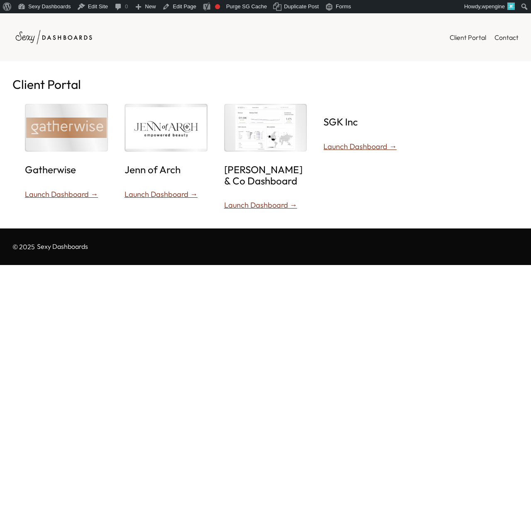 The width and height of the screenshot is (531, 513). Describe the element at coordinates (54, 37) in the screenshot. I see `img: Sexy Dashboards` at that location.